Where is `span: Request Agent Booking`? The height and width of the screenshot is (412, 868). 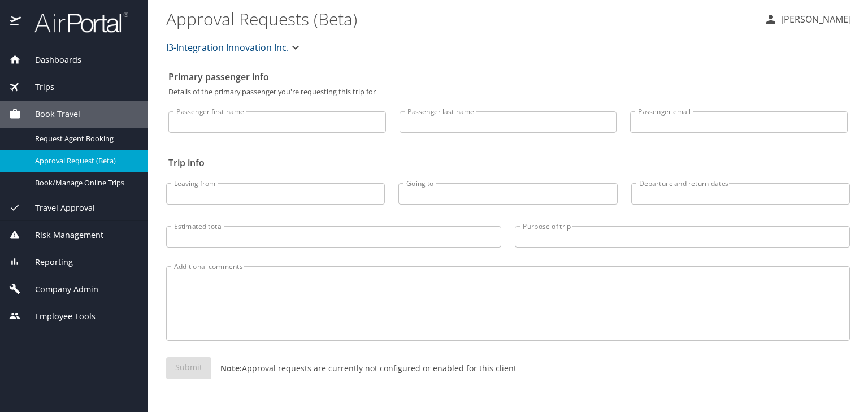 span: Request Agent Booking is located at coordinates (85, 138).